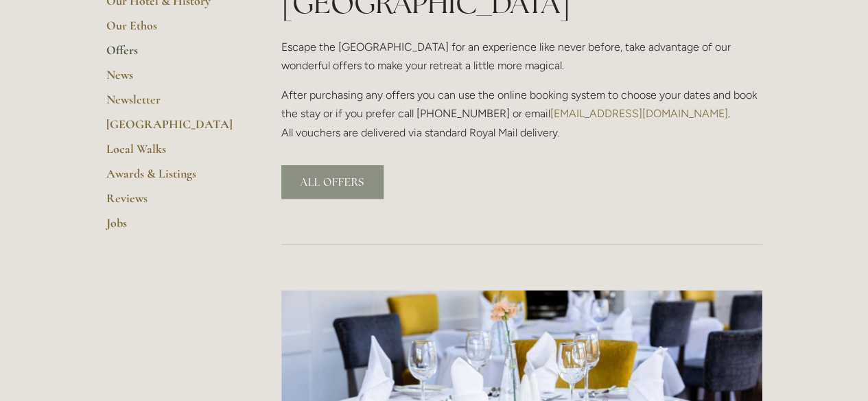 This screenshot has height=401, width=868. I want to click on a: Reviews, so click(172, 203).